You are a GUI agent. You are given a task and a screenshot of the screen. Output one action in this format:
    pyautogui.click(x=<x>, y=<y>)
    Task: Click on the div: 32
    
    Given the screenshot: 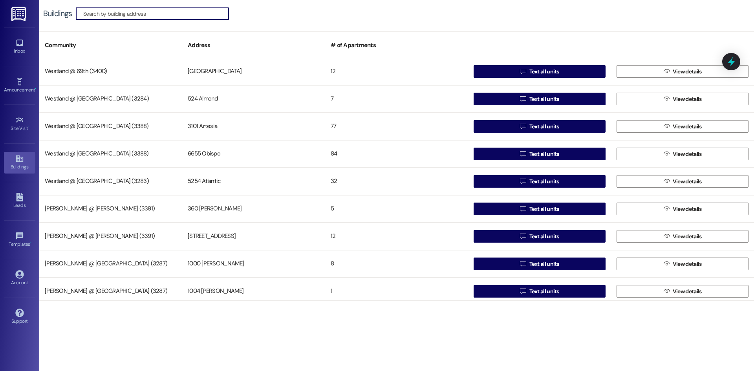 What is the action you would take?
    pyautogui.click(x=397, y=181)
    